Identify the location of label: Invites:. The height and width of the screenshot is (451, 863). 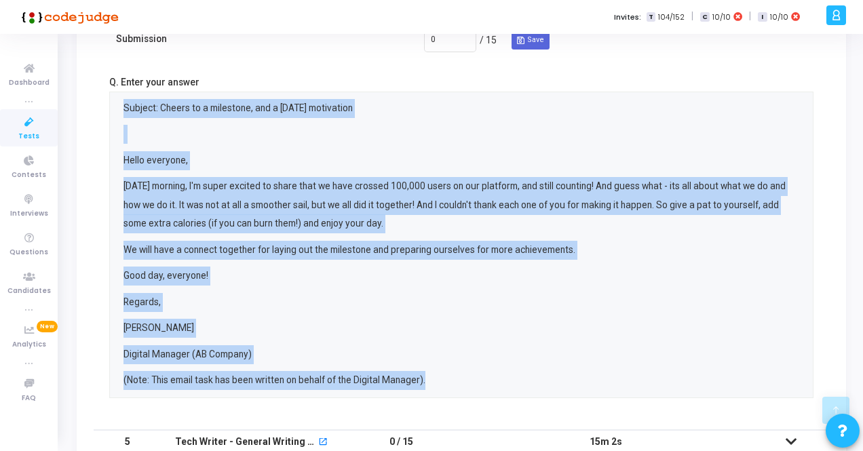
(627, 17).